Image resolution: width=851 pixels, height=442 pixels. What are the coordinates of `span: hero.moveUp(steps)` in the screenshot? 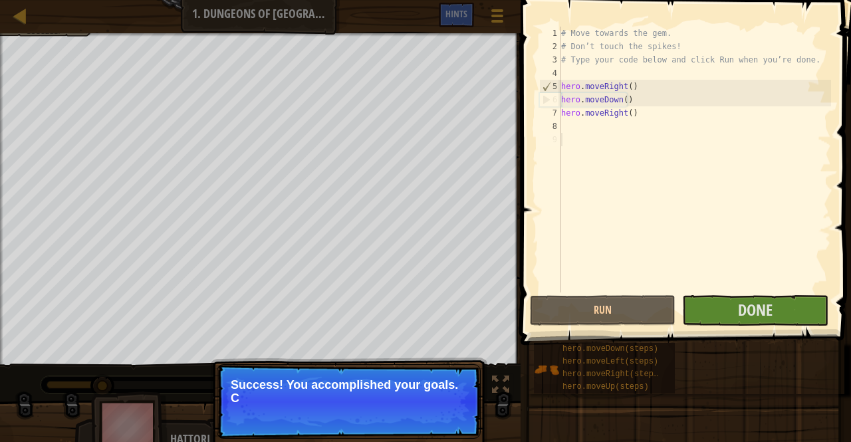 It's located at (606, 387).